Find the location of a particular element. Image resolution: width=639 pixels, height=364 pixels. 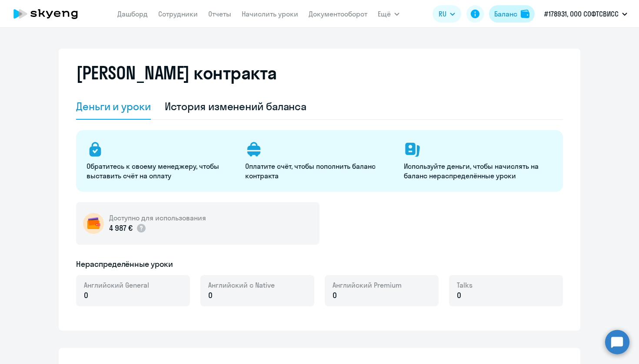

span: Английский Premium is located at coordinates (367, 285).